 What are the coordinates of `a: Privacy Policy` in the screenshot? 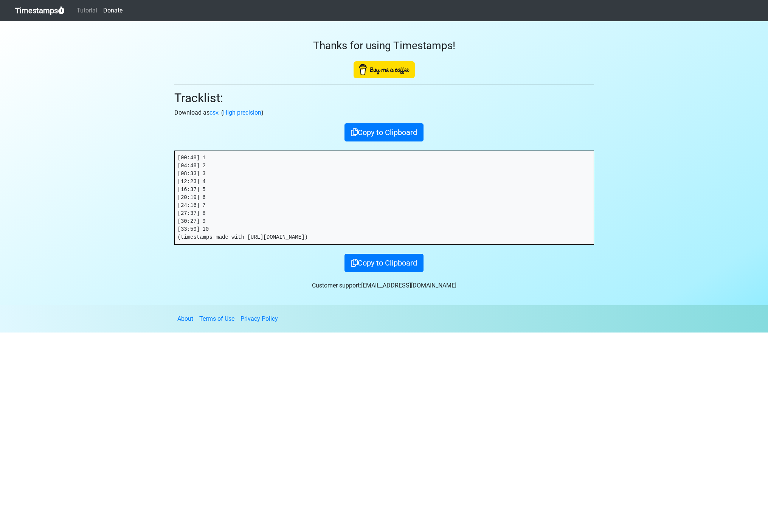 It's located at (259, 318).